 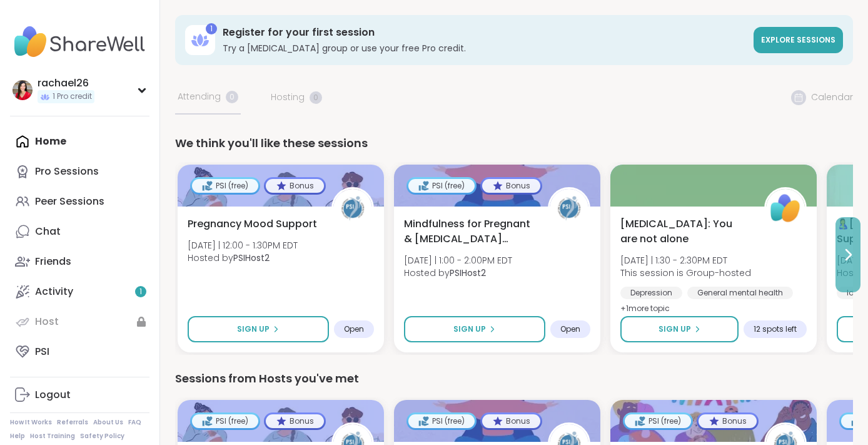 I want to click on div: Activity, so click(x=54, y=292).